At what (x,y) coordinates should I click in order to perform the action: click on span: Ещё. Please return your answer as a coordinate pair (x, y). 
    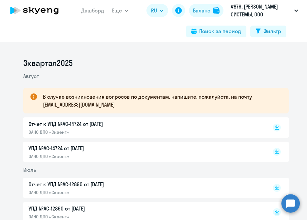
    Looking at the image, I should click on (117, 10).